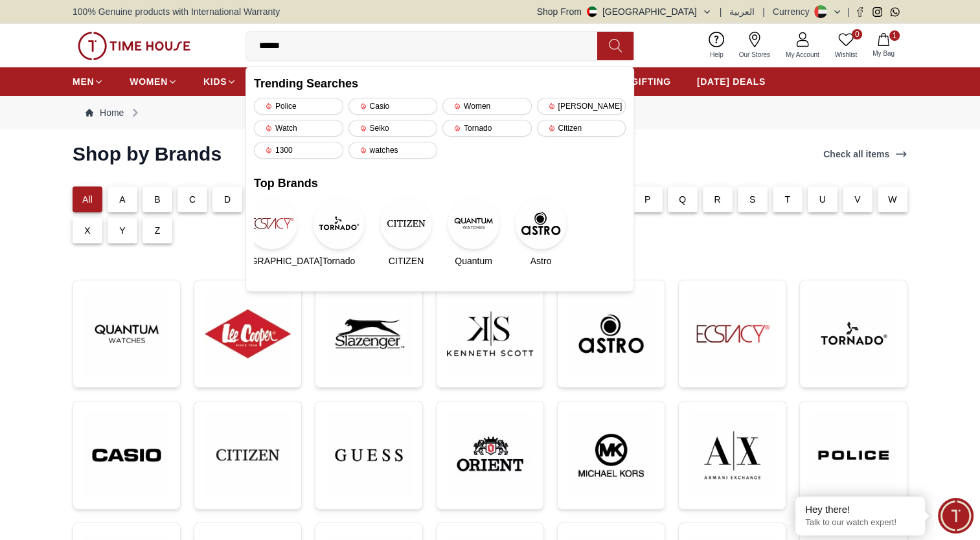 The width and height of the screenshot is (980, 540). Describe the element at coordinates (541, 223) in the screenshot. I see `img: Astro` at that location.